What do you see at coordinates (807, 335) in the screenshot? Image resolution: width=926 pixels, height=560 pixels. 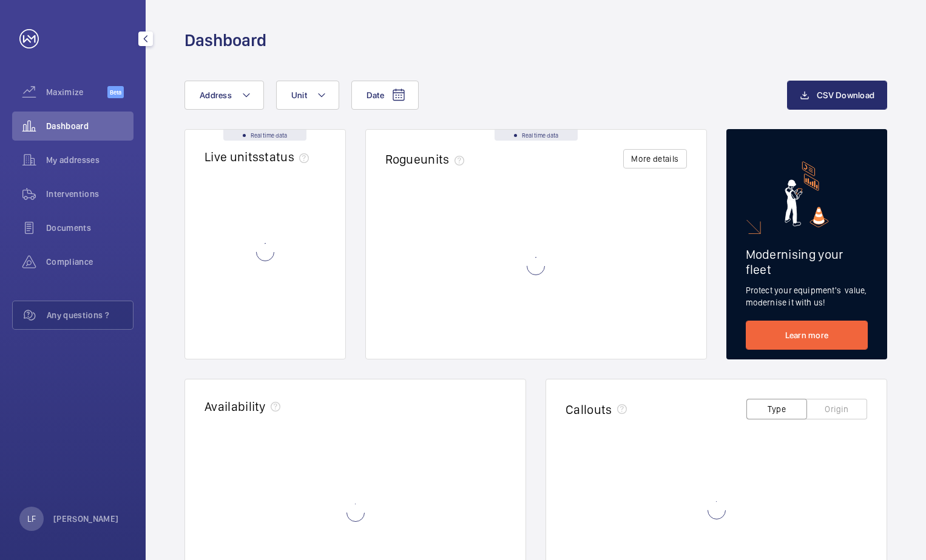 I see `a: Learn more` at bounding box center [807, 335].